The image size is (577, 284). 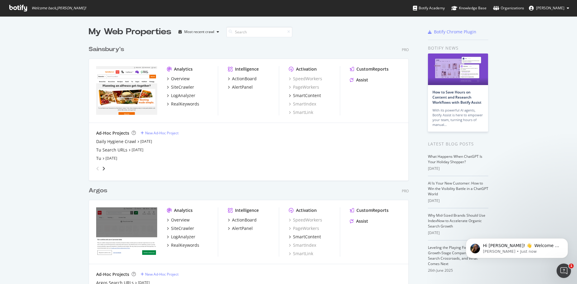 What do you see at coordinates (247, 211) in the screenshot?
I see `div: Intelligence` at bounding box center [247, 211].